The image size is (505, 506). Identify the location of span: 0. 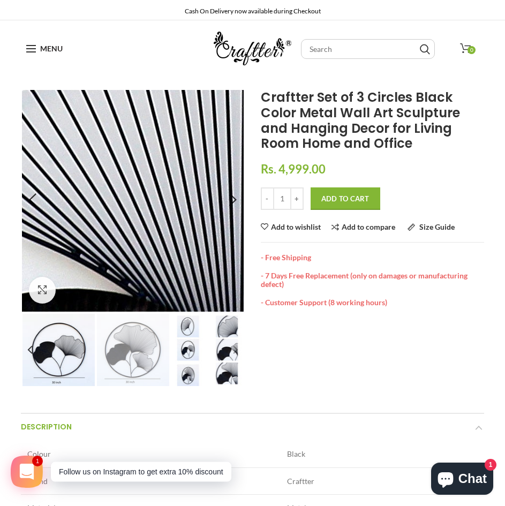
(471, 50).